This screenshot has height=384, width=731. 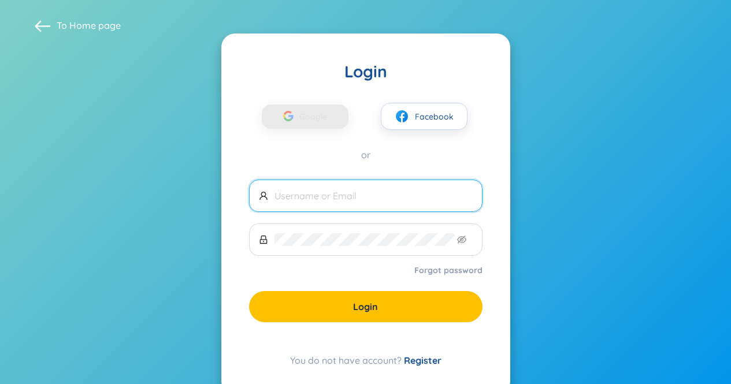 I want to click on button: facebookFacebook, so click(x=424, y=116).